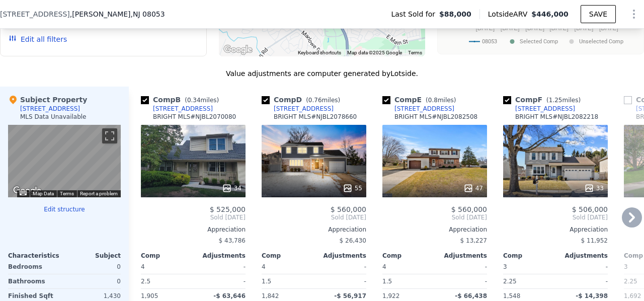 This screenshot has height=301, width=644. I want to click on span: 0.8, so click(433, 100).